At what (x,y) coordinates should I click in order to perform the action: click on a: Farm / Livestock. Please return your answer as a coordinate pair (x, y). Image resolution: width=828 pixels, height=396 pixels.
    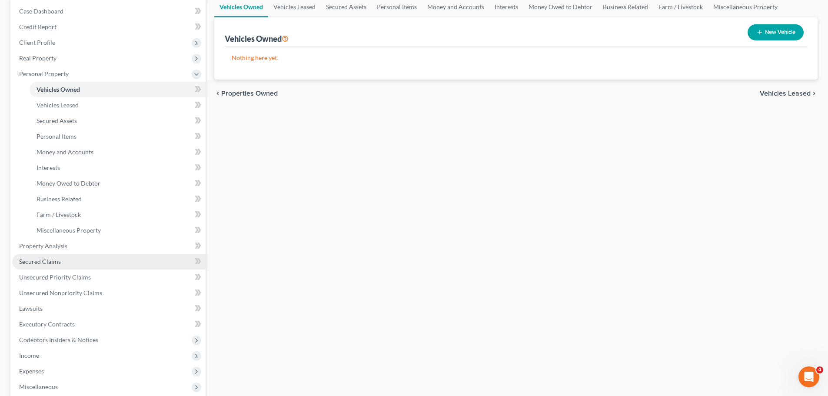
    Looking at the image, I should click on (117, 215).